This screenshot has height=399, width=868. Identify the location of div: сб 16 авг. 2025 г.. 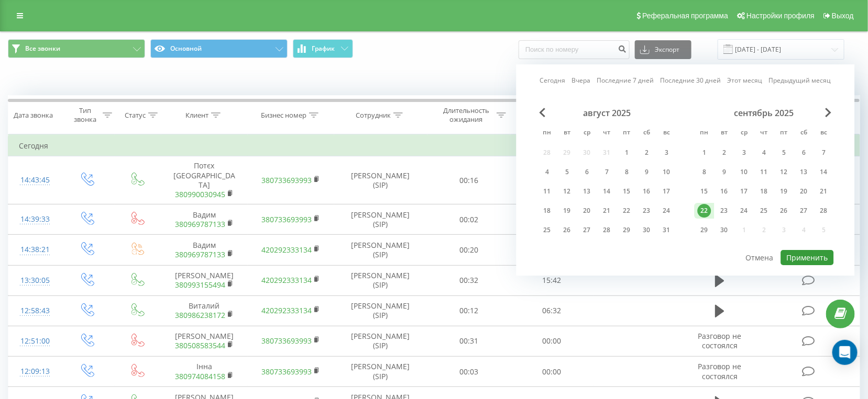
(647, 191).